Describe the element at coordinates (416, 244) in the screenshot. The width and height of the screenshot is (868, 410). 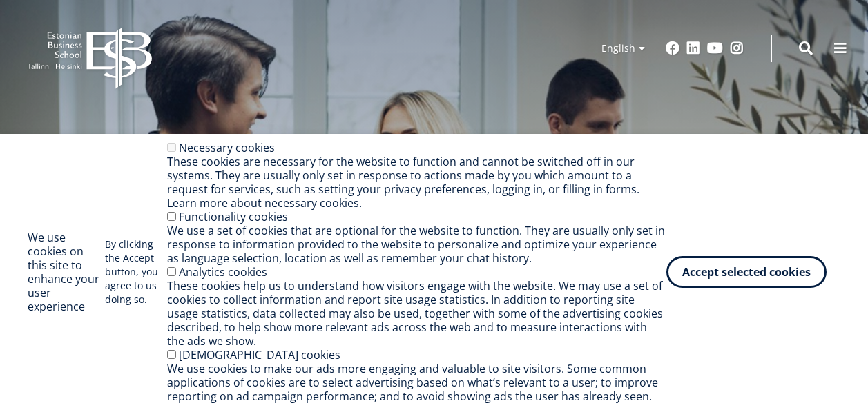
I see `div: We use a set of cookies that are optional for the website to function. They are usually only set ...` at that location.